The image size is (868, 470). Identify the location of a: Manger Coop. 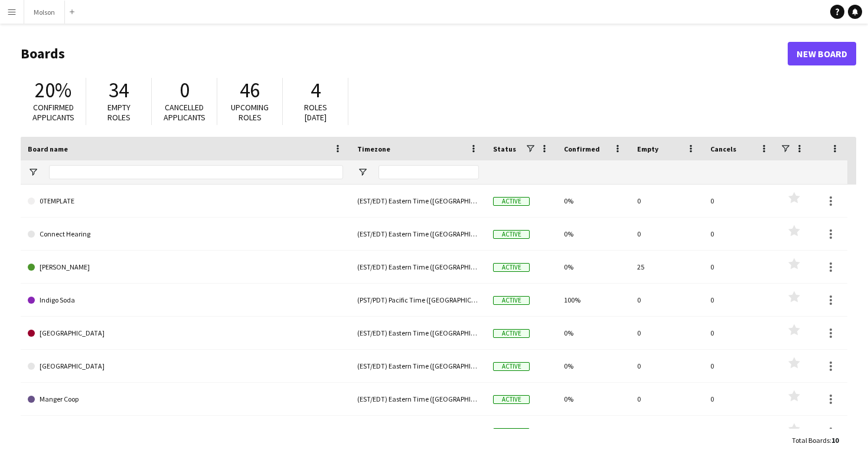
(186, 400).